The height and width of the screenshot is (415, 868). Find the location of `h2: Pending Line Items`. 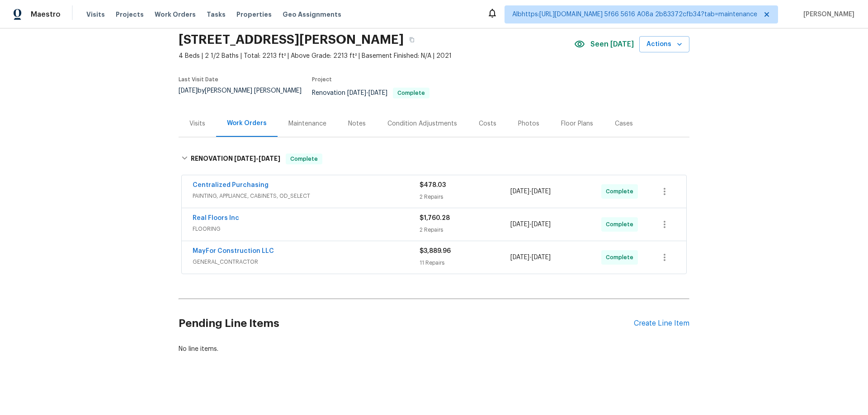

h2: Pending Line Items is located at coordinates (406, 323).